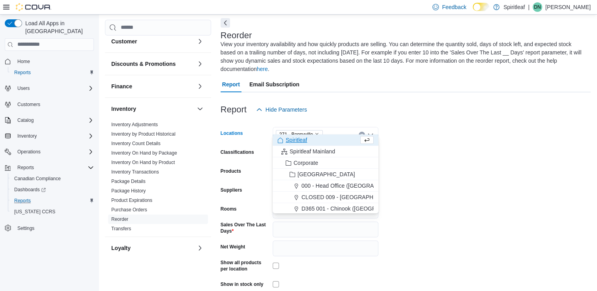 This screenshot has height=291, width=597. Describe the element at coordinates (231, 190) in the screenshot. I see `label: Suppliers` at that location.